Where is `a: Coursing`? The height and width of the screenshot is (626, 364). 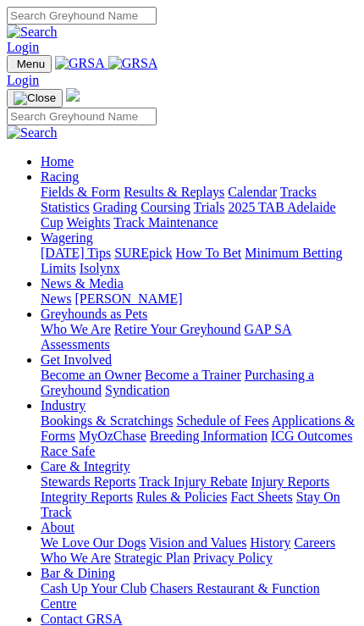 a: Coursing is located at coordinates (165, 207).